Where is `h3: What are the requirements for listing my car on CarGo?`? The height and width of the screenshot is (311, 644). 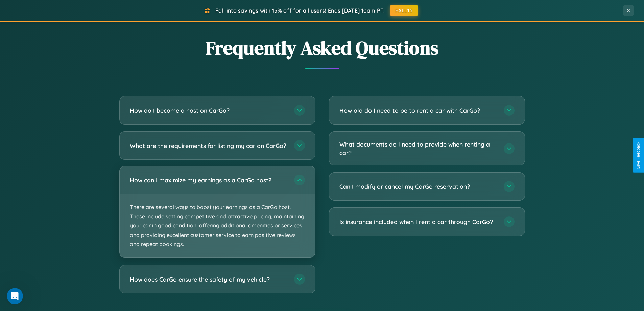
h3: What are the requirements for listing my car on CarGo? is located at coordinates (209, 145).